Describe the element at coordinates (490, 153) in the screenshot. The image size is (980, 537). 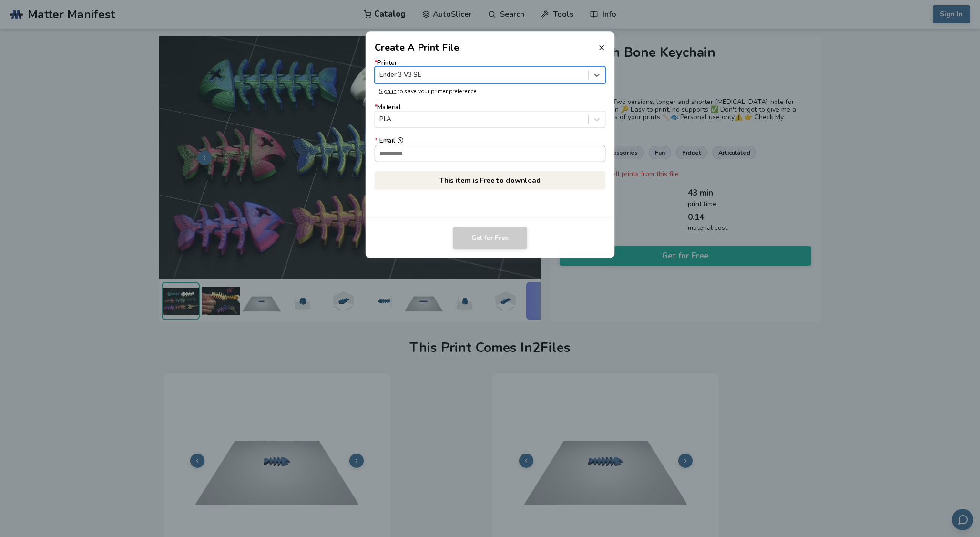
I see `input: *Email` at that location.